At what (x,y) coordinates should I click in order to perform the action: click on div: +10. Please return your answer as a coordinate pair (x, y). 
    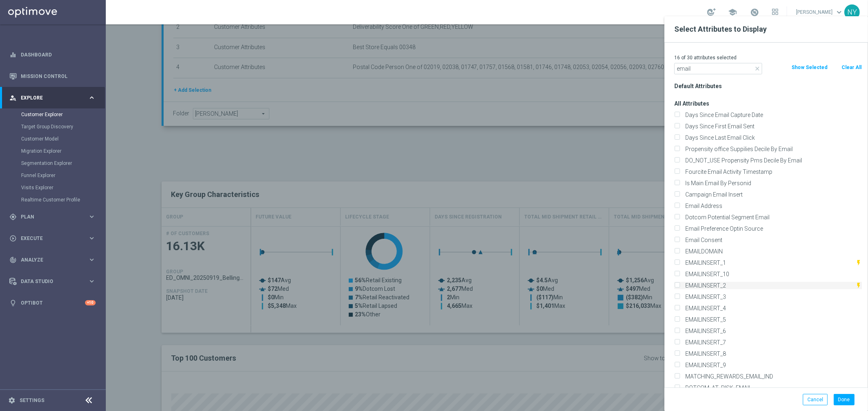
    Looking at the image, I should click on (90, 303).